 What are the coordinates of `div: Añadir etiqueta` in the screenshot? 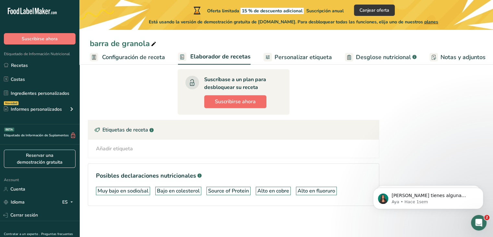 It's located at (114, 148).